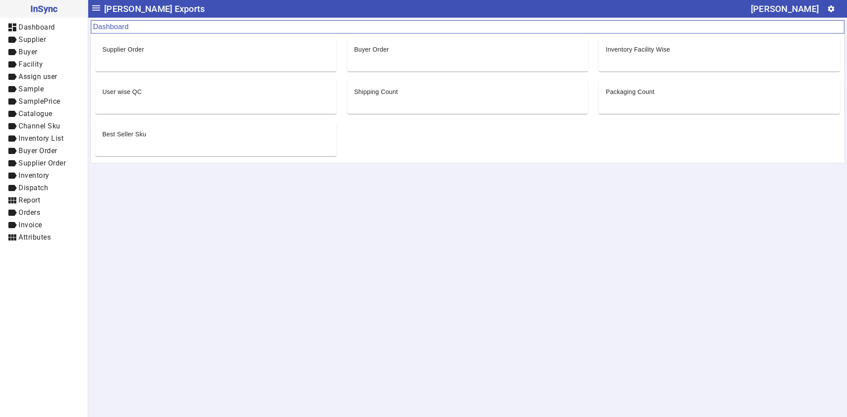  What do you see at coordinates (37, 27) in the screenshot?
I see `span: Dashboard` at bounding box center [37, 27].